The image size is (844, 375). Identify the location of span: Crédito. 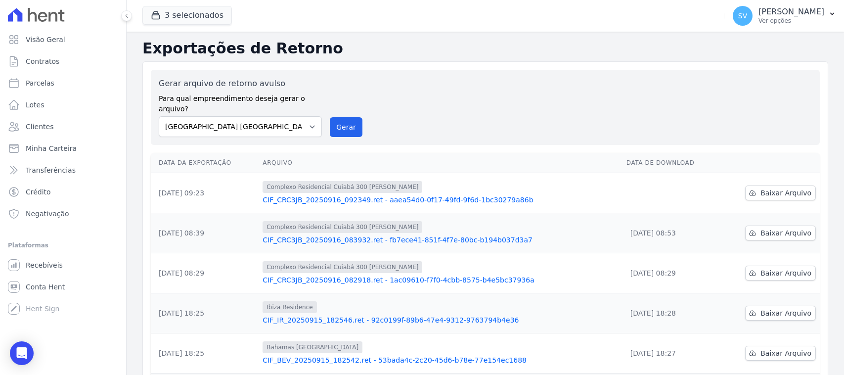
(38, 192).